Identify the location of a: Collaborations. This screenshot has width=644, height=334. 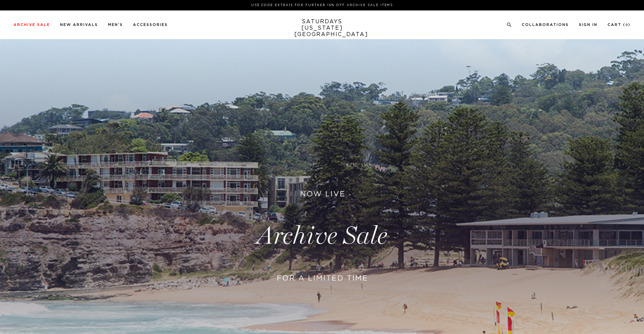
(545, 24).